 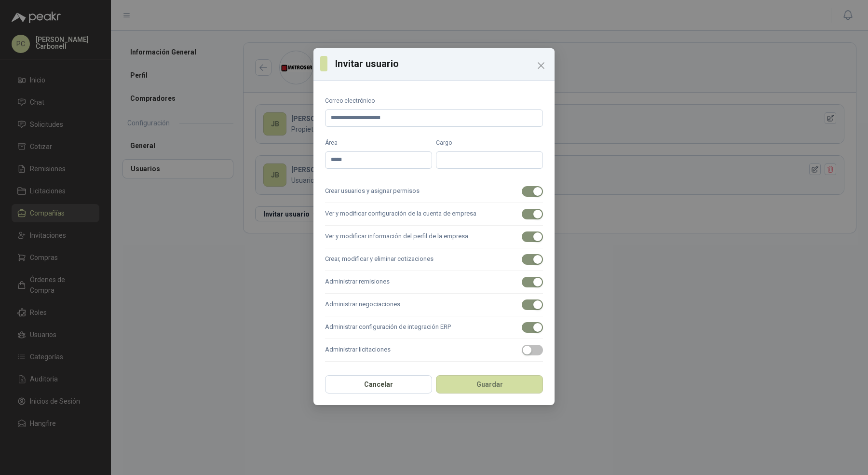 I want to click on button: Guardar, so click(x=490, y=384).